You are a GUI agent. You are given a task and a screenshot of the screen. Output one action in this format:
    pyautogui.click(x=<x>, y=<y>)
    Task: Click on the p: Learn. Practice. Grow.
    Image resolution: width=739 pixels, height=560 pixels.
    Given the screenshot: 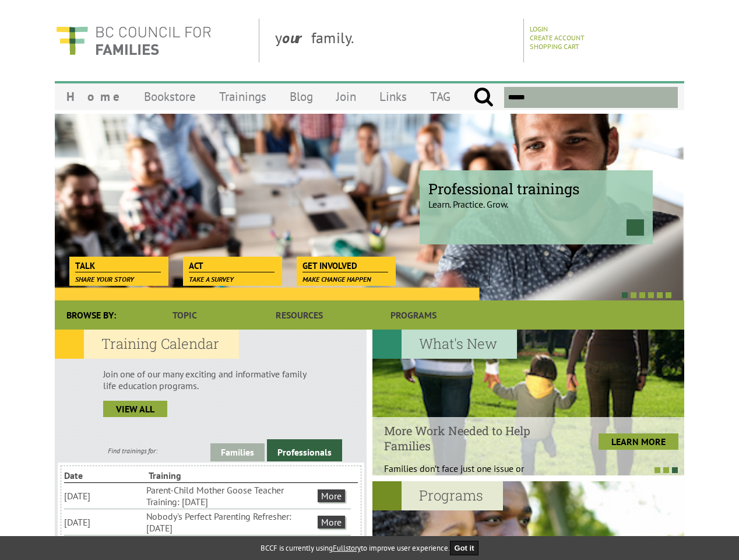 What is the action you would take?
    pyautogui.click(x=536, y=199)
    